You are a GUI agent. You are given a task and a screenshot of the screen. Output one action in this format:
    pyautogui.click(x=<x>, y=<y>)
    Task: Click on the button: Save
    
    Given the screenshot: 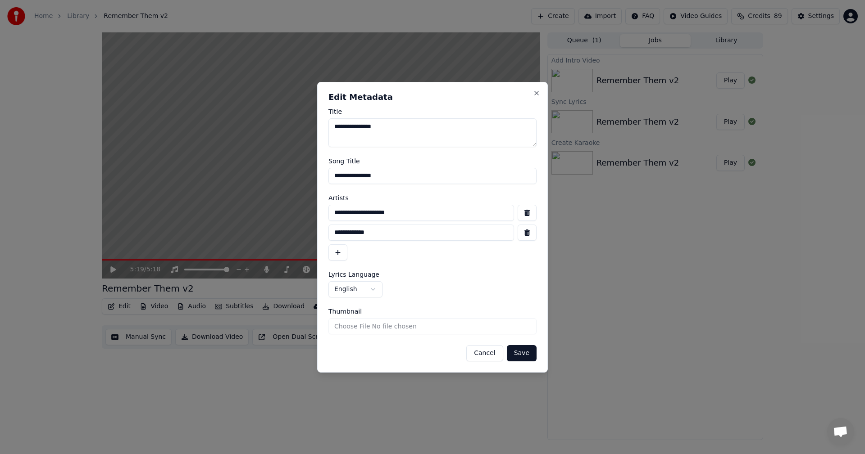 What is the action you would take?
    pyautogui.click(x=521, y=354)
    